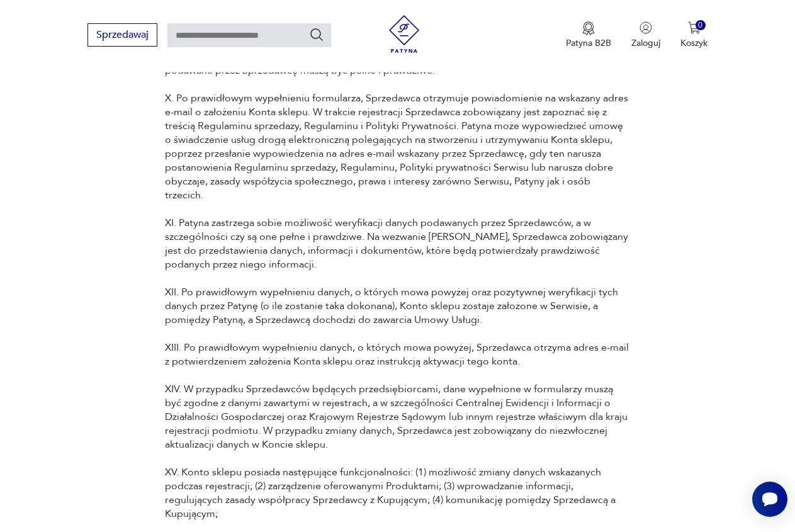  I want to click on img: Patyna - sklep z meblami i dekoracjami vintage, so click(404, 34).